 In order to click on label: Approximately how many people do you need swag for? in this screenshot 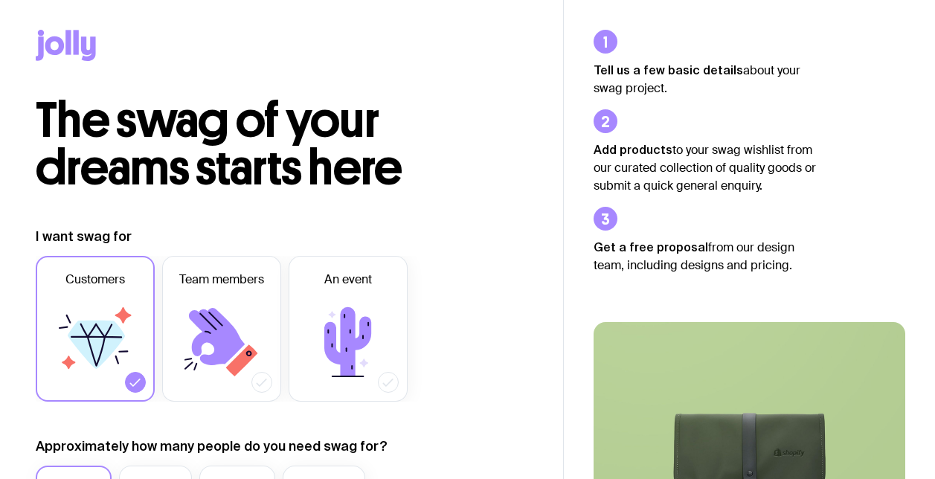, I will do `click(211, 446)`.